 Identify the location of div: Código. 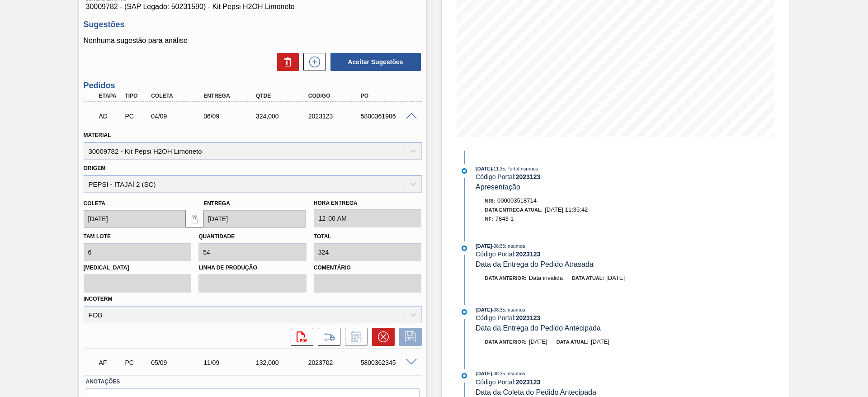
(335, 96).